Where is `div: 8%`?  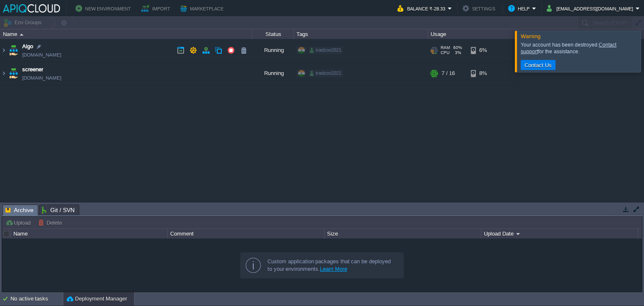 div: 8% is located at coordinates (484, 73).